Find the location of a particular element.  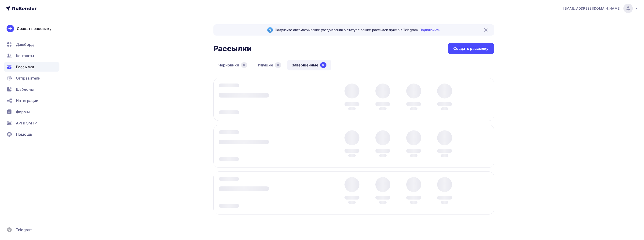

span: Формы is located at coordinates (23, 112).